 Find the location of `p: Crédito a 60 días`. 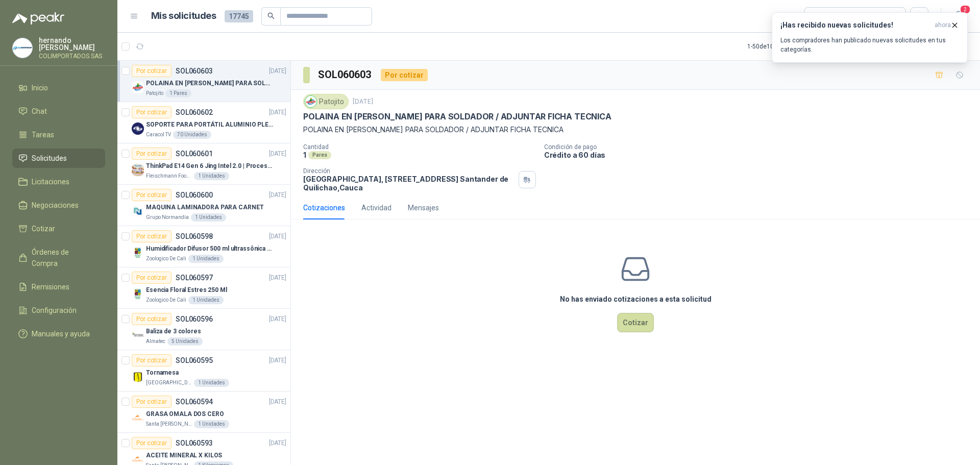

p: Crédito a 60 días is located at coordinates (760, 155).